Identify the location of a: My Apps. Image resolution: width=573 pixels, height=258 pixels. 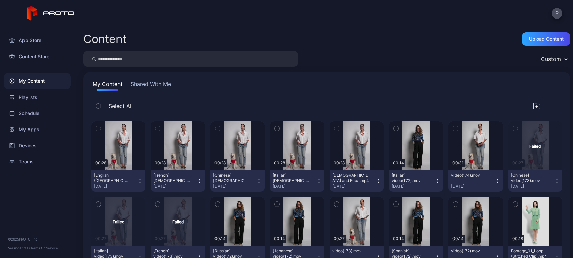
(37, 129).